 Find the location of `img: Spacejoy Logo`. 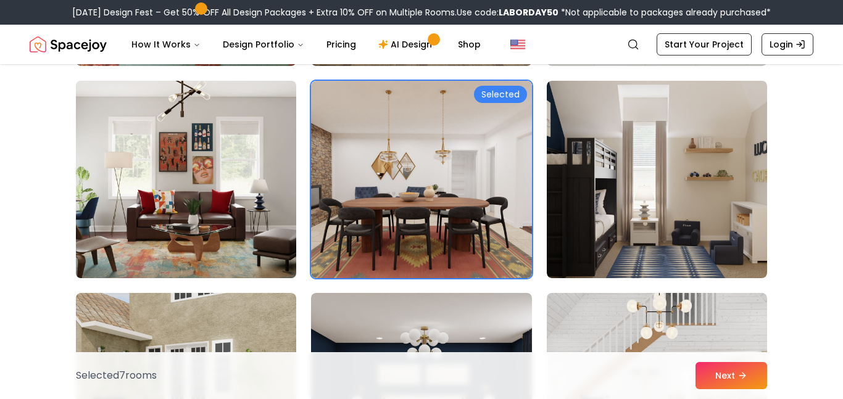

img: Spacejoy Logo is located at coordinates (68, 44).